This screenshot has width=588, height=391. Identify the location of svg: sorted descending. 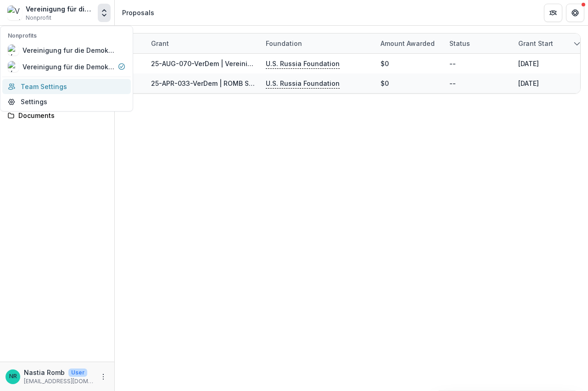
(577, 43).